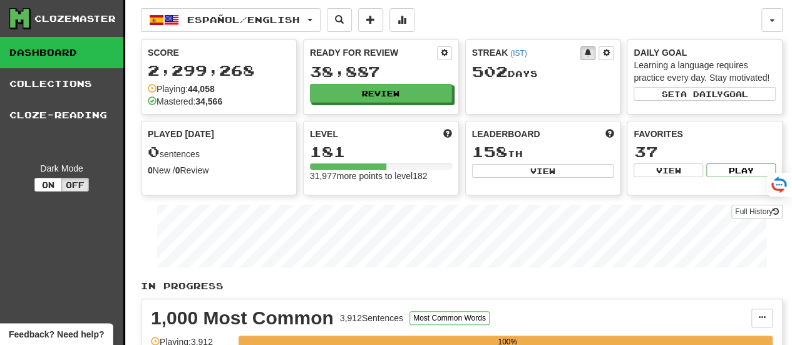 The image size is (792, 345). Describe the element at coordinates (702, 94) in the screenshot. I see `span: a daily` at that location.